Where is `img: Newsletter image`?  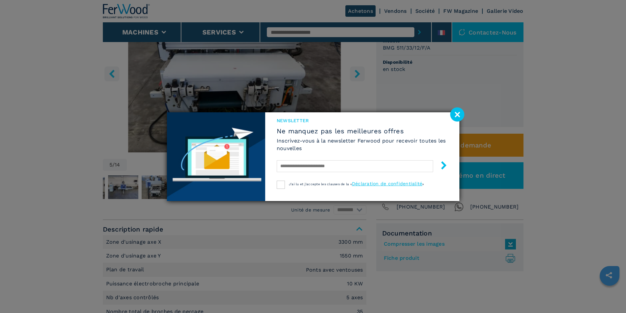
img: Newsletter image is located at coordinates (216, 157).